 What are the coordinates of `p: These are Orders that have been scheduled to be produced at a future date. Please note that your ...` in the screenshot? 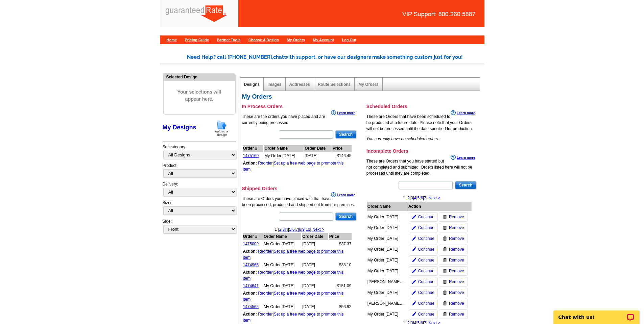 It's located at (422, 122).